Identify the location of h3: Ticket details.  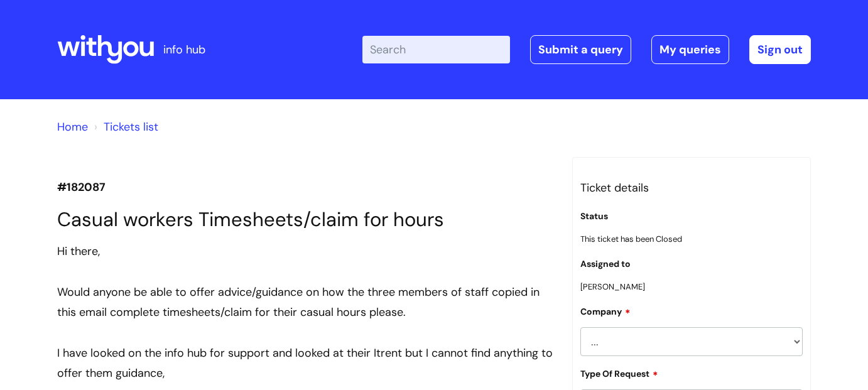
(691, 188).